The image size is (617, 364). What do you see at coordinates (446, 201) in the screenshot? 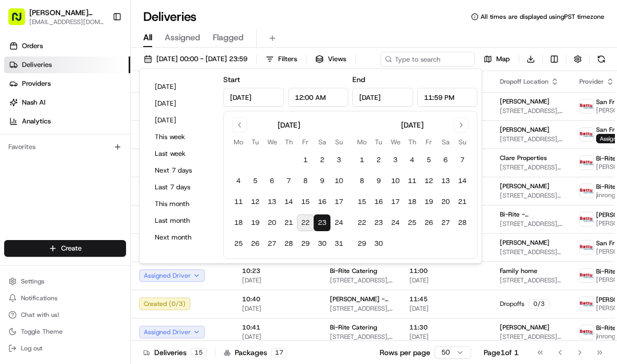
I see `button: 20` at bounding box center [446, 201].